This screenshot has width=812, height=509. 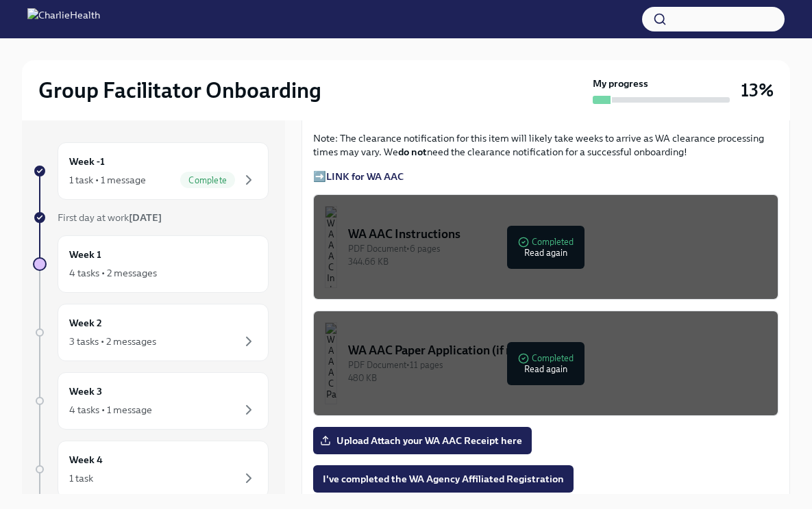 I want to click on p: Note: The clearance notification for this item will likely take weeks to arrive as WA clearance p..., so click(x=545, y=145).